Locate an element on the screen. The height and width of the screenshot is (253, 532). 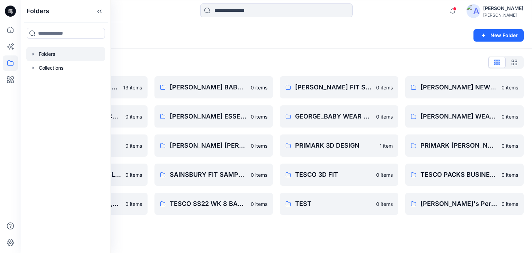
a: SAINSBURY FIT SAMPLES0 items is located at coordinates (214, 175).